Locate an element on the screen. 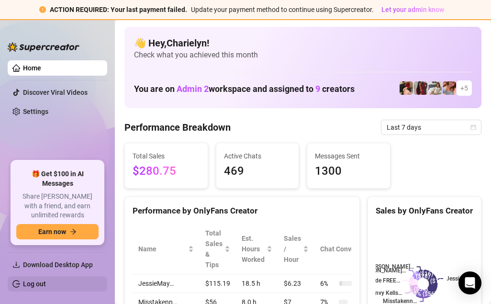  span: + 5 is located at coordinates (464, 88).